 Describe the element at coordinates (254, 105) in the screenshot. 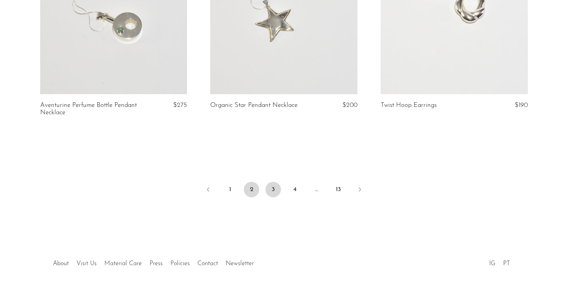

I see `a: Organic Star Pendant Necklace` at that location.